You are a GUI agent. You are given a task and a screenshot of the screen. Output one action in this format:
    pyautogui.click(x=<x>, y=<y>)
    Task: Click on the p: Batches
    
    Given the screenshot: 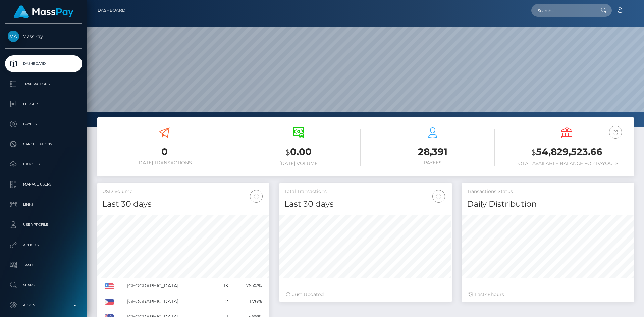 What is the action you would take?
    pyautogui.click(x=43, y=165)
    